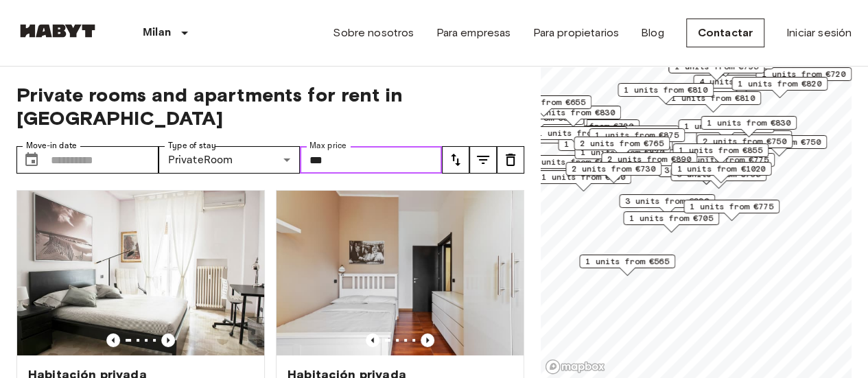  What do you see at coordinates (741, 81) in the screenshot?
I see `span: 4 units from €735` at bounding box center [741, 81].